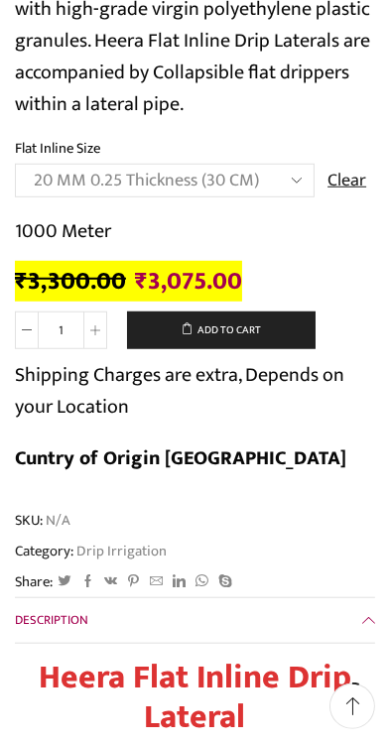  I want to click on span: Share:, so click(34, 581).